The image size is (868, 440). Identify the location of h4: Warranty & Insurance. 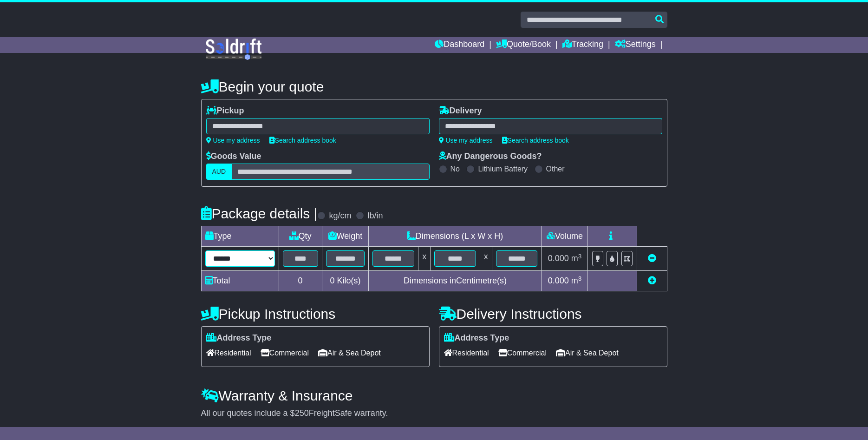
(434, 395).